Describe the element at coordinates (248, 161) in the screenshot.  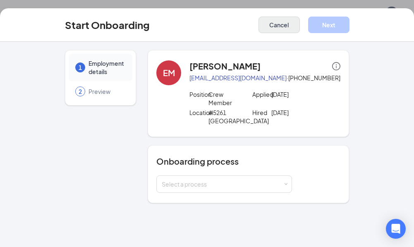
I see `h4: Onboarding process` at that location.